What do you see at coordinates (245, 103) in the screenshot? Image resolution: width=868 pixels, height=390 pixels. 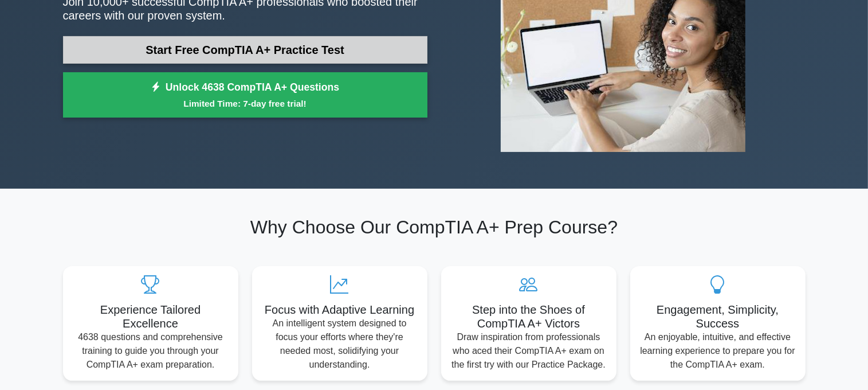 I see `small: Limited Time: 7-day free trial!` at bounding box center [245, 103].